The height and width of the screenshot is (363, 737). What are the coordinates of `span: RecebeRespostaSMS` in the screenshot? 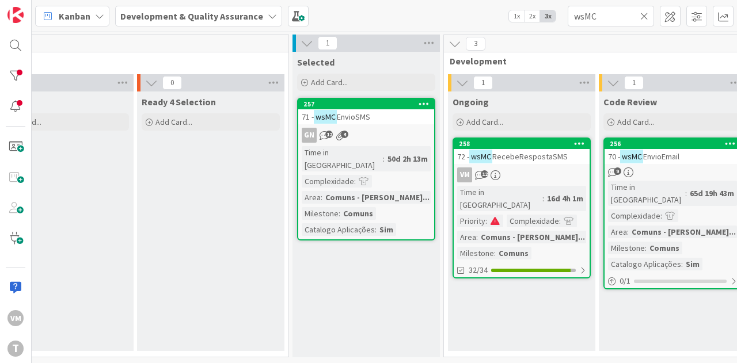 It's located at (530, 157).